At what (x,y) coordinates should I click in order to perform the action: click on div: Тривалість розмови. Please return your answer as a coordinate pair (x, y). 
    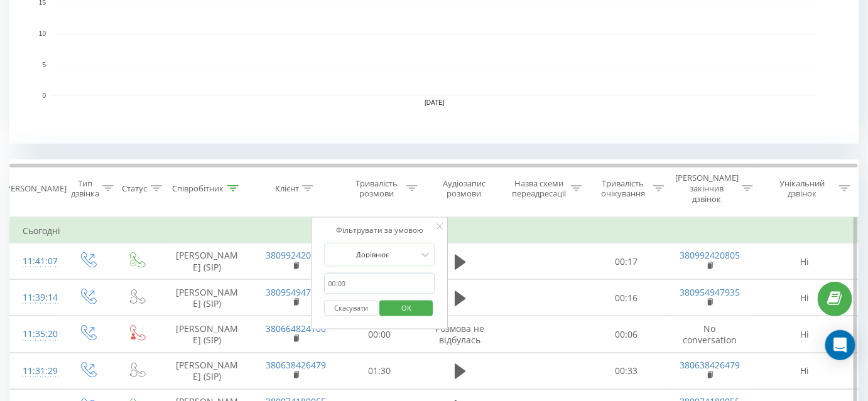
    Looking at the image, I should click on (376, 189).